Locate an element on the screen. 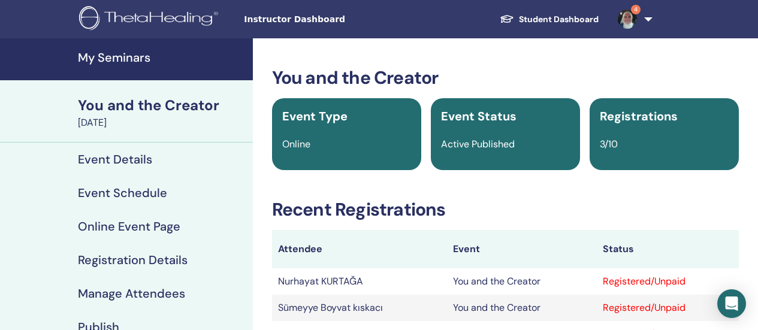  h4: Manage Attendees is located at coordinates (131, 294).